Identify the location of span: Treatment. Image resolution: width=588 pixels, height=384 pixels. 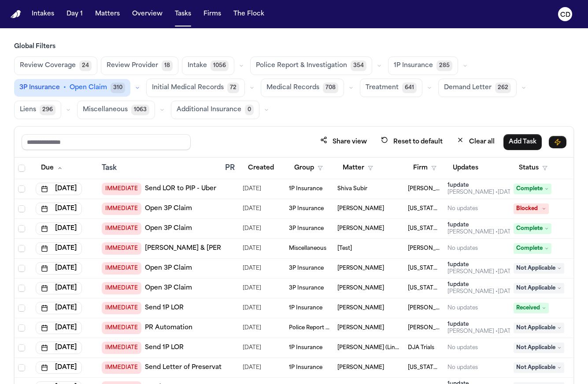
(382, 88).